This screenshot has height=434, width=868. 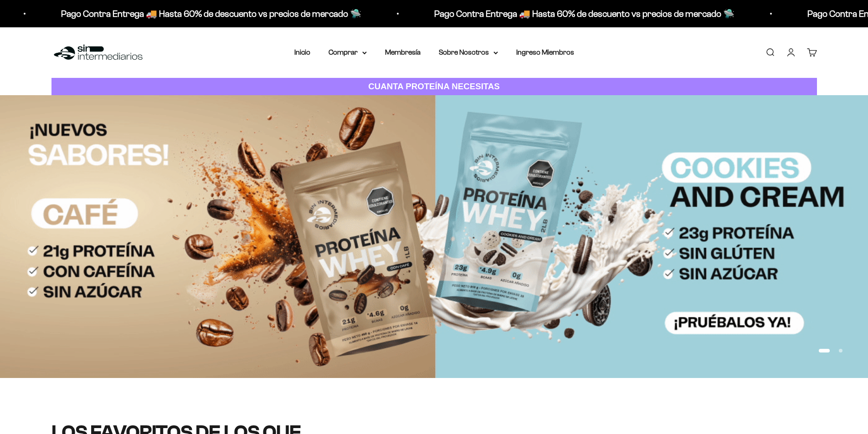 I want to click on a: Ingreso Miembros, so click(x=545, y=52).